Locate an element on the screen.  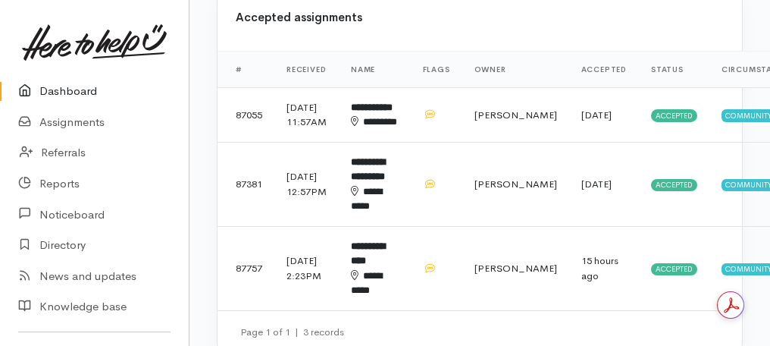
time: 15 hours ago is located at coordinates (600, 268).